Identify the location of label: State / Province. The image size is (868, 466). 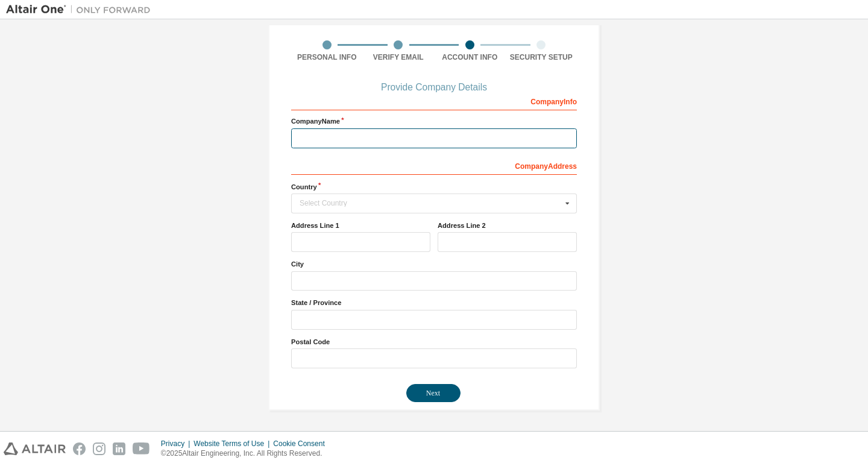
(434, 303).